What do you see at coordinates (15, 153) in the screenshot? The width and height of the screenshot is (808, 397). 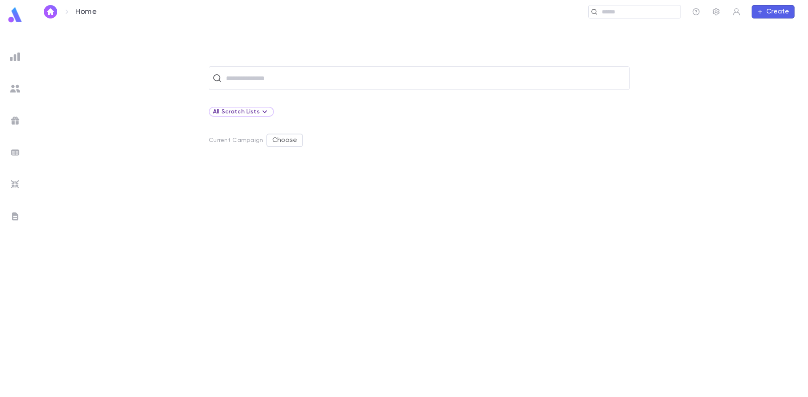 I see `img: batches_grey.339ca447c9d9533ef1741baa751efc33.svg` at bounding box center [15, 153].